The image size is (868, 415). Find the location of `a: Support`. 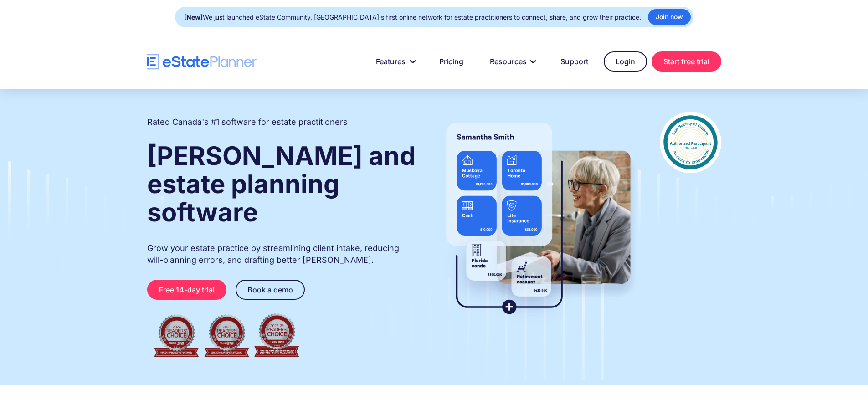

a: Support is located at coordinates (574, 62).